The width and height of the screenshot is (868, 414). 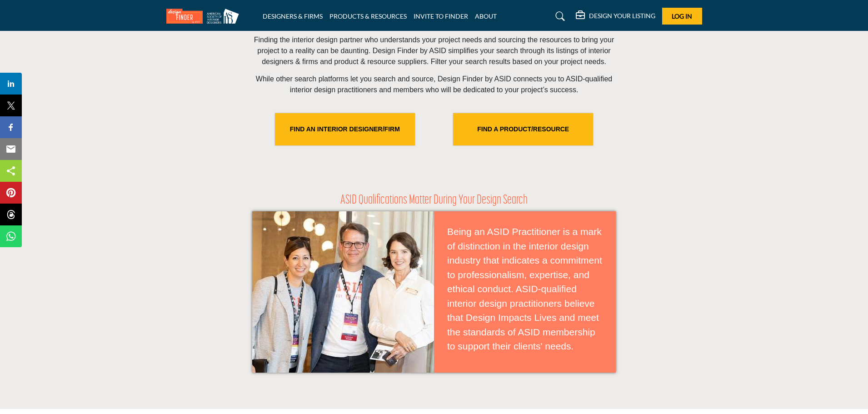 What do you see at coordinates (524, 289) in the screenshot?
I see `span: Being an ASID Practitioner is a mark of distinction in the interior design industry that indicate...` at bounding box center [524, 289].